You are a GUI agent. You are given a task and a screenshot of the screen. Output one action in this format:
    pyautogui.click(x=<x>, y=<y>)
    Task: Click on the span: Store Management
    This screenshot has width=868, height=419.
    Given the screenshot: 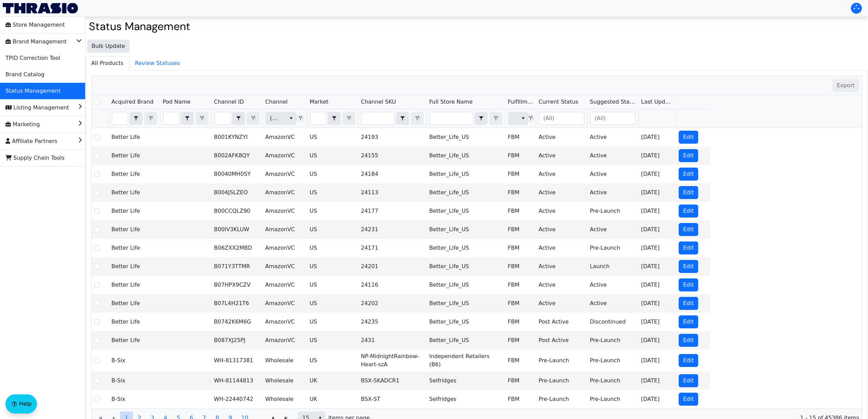 What is the action you would take?
    pyautogui.click(x=35, y=25)
    